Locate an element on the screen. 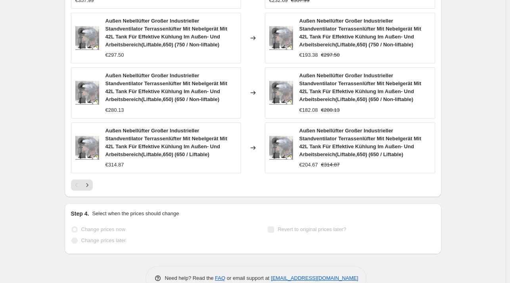 This screenshot has width=510, height=283. strike: €297.50 is located at coordinates (330, 55).